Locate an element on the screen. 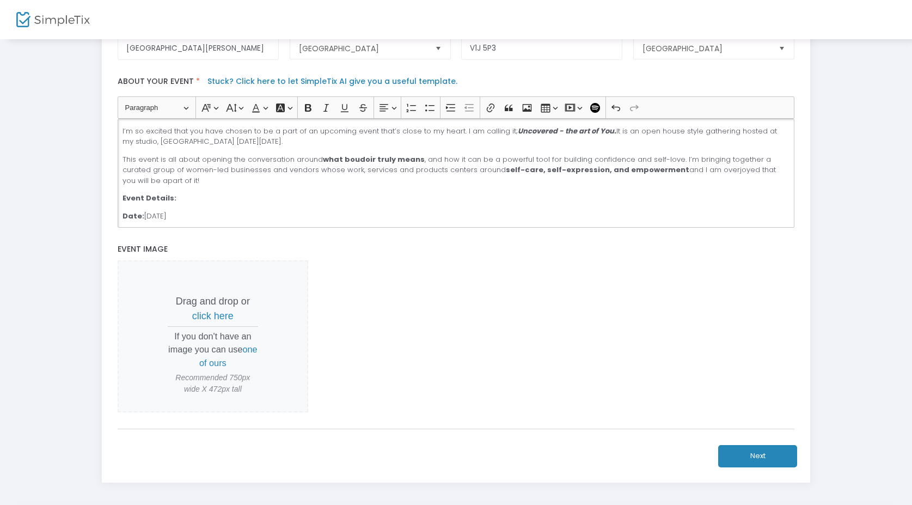 The width and height of the screenshot is (912, 505). strong: what boudoir truly means is located at coordinates (374, 159).